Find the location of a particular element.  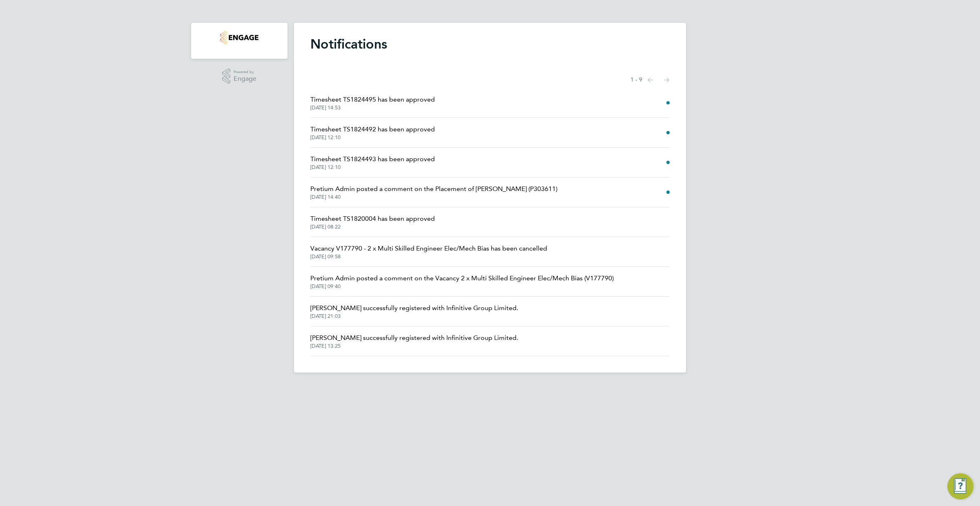

img: infinitivegroup-logo-retina.png is located at coordinates (239, 37).